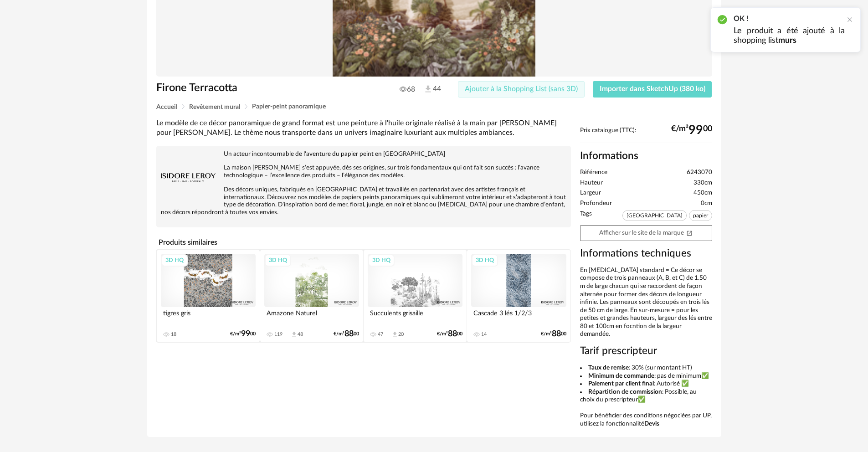 This screenshot has width=868, height=452. Describe the element at coordinates (789, 36) in the screenshot. I see `p: Le produit a été ajouté à la shopping list` at that location.